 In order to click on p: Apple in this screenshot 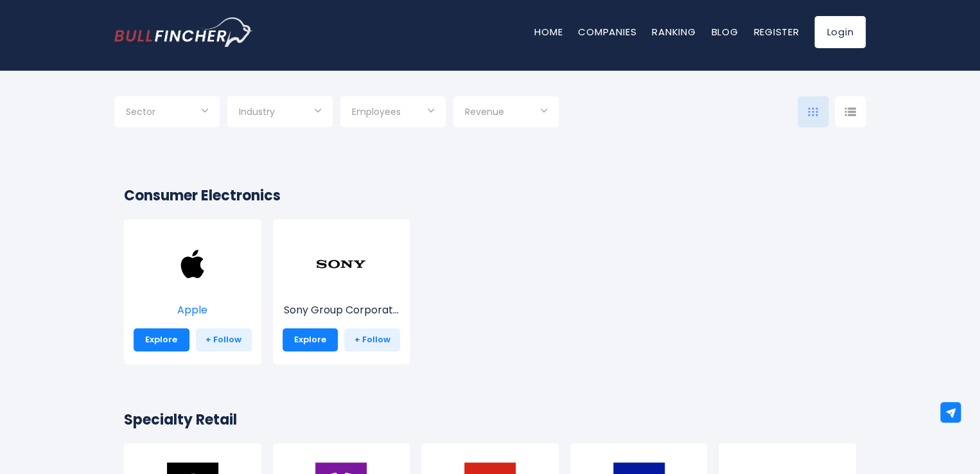, I will do `click(193, 311)`.